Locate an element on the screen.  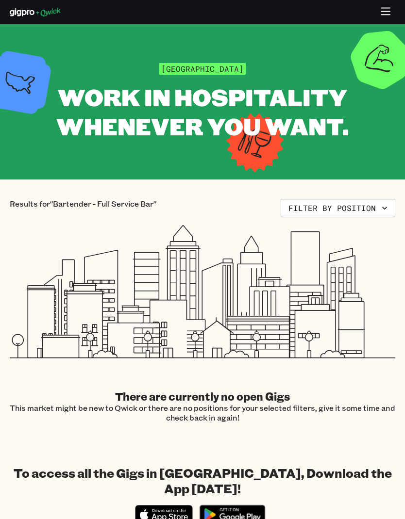
span: WORK IN HOSPITALITY WHENEVER YOU WANT. is located at coordinates (202, 111).